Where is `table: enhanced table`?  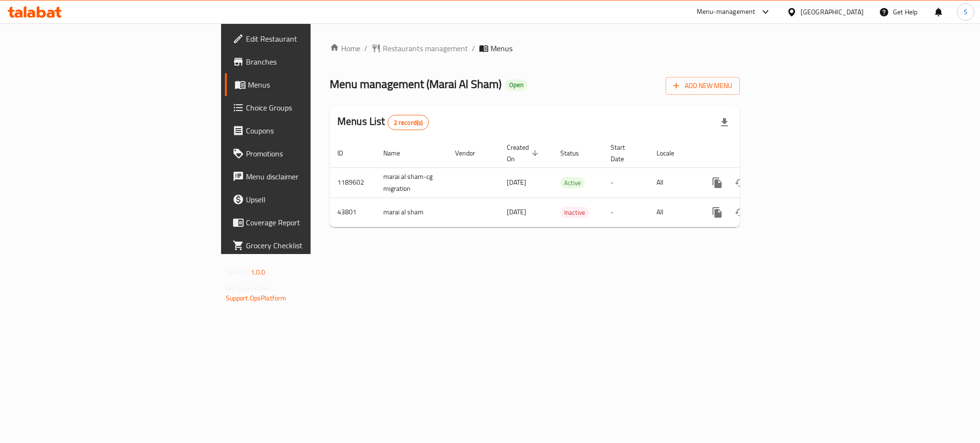 table: enhanced table is located at coordinates (568, 183).